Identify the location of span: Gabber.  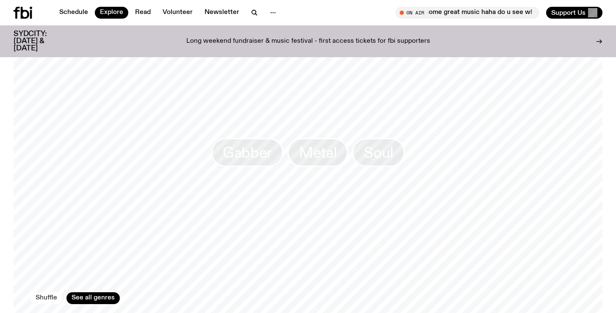
(247, 152).